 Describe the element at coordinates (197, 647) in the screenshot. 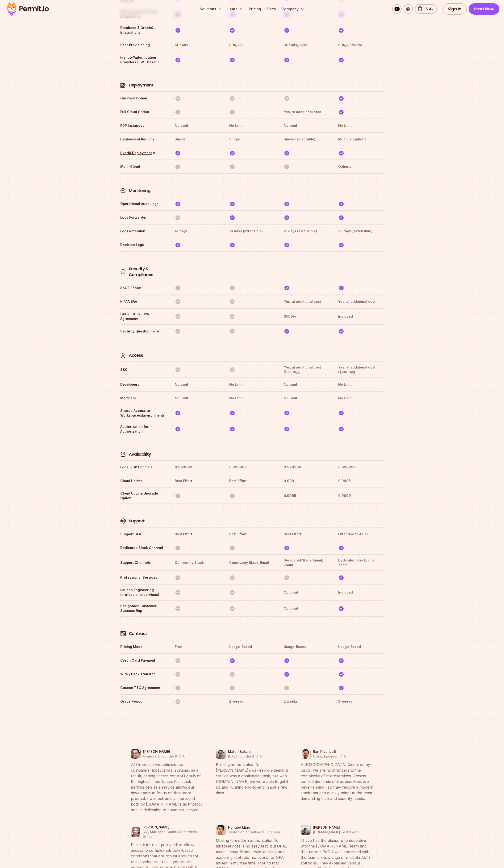

I see `th: Free` at that location.